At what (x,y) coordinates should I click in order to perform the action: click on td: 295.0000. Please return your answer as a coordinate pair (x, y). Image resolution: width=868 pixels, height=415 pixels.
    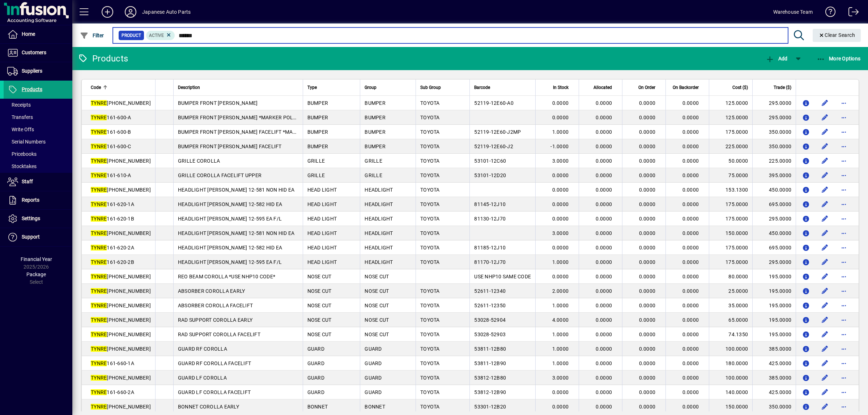
    Looking at the image, I should click on (774, 103).